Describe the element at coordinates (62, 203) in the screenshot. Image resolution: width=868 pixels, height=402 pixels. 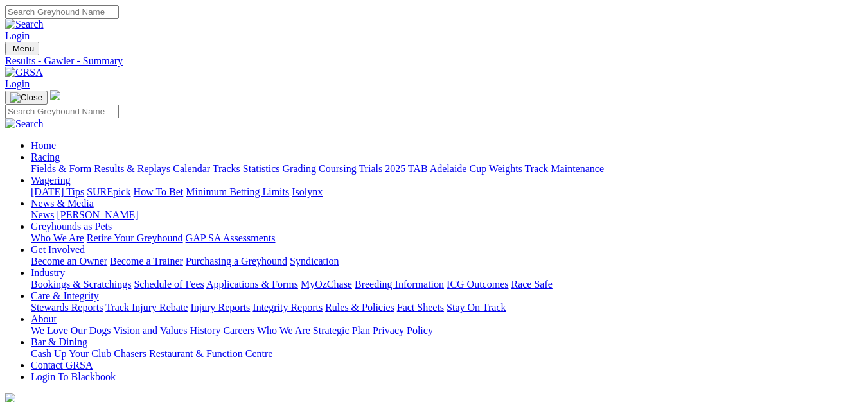
I see `a: News & Media` at that location.